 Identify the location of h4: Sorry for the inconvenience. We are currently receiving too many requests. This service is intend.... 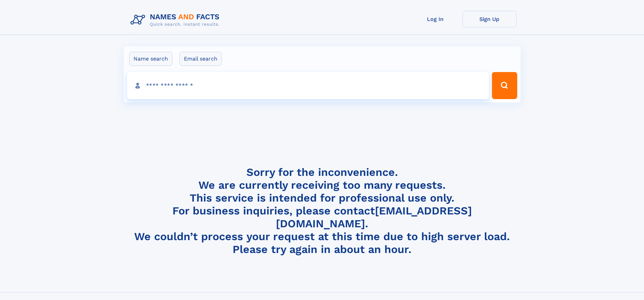
(322, 211).